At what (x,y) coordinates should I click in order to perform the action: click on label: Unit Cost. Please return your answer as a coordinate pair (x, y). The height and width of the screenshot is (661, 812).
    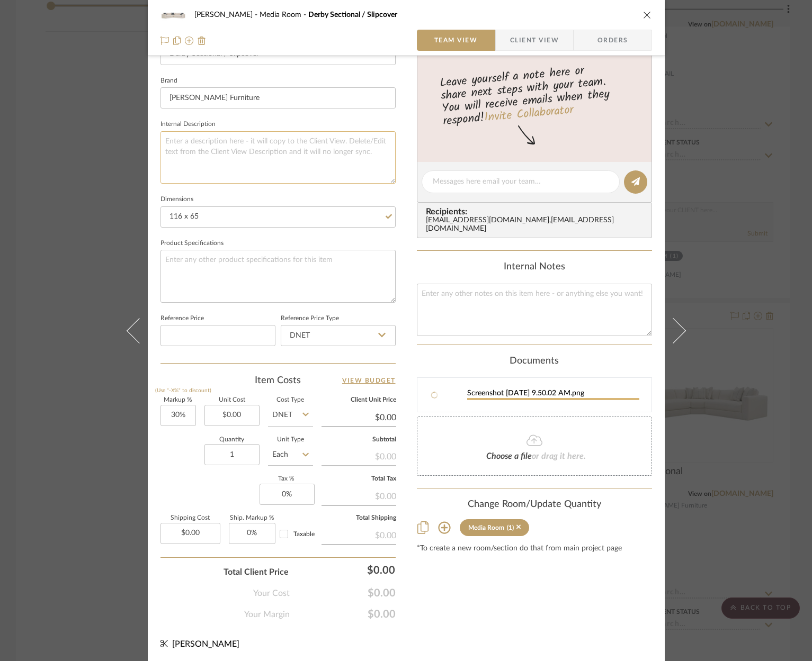
    Looking at the image, I should click on (232, 400).